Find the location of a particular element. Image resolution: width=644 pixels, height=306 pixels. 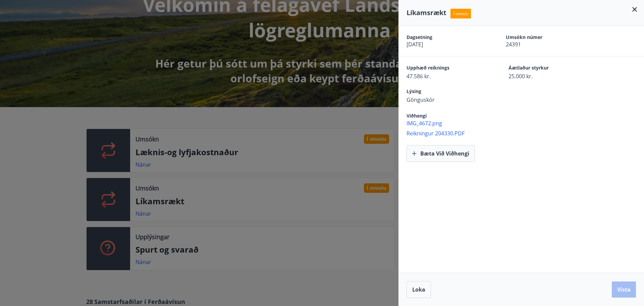

span: Í vinnslu is located at coordinates (460, 13).